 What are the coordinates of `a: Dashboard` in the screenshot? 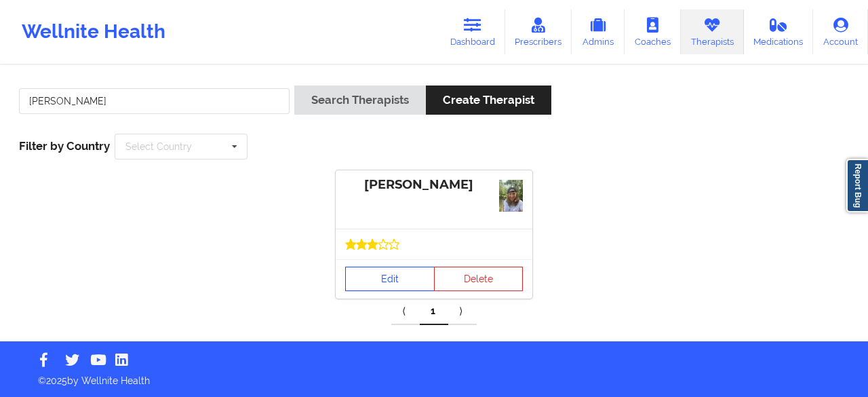 It's located at (473, 32).